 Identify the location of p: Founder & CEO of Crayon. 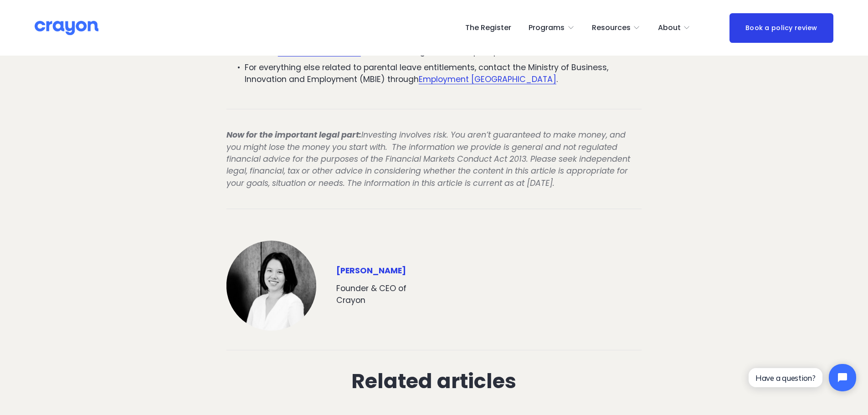
(381, 294).